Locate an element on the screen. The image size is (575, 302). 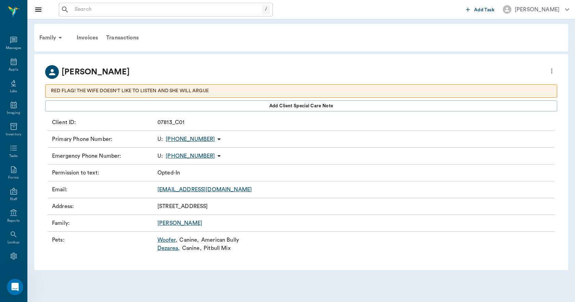
div: Reports is located at coordinates (13, 221).